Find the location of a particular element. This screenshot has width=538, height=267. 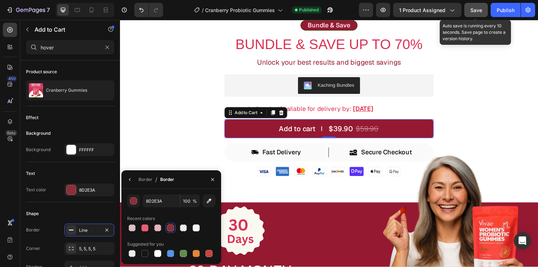

div: 8D2E3A is located at coordinates (96, 190).